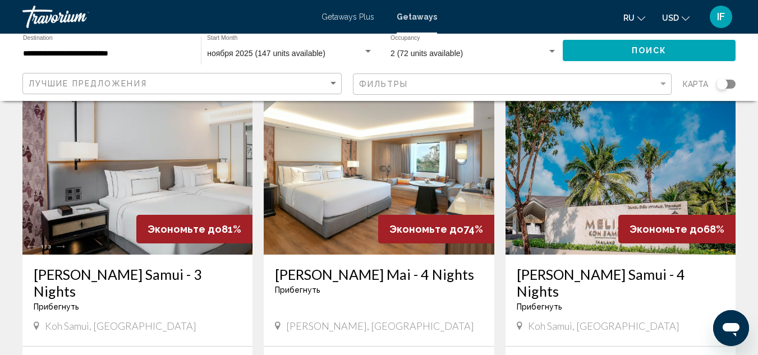  Describe the element at coordinates (417, 17) in the screenshot. I see `span: Getaways` at that location.